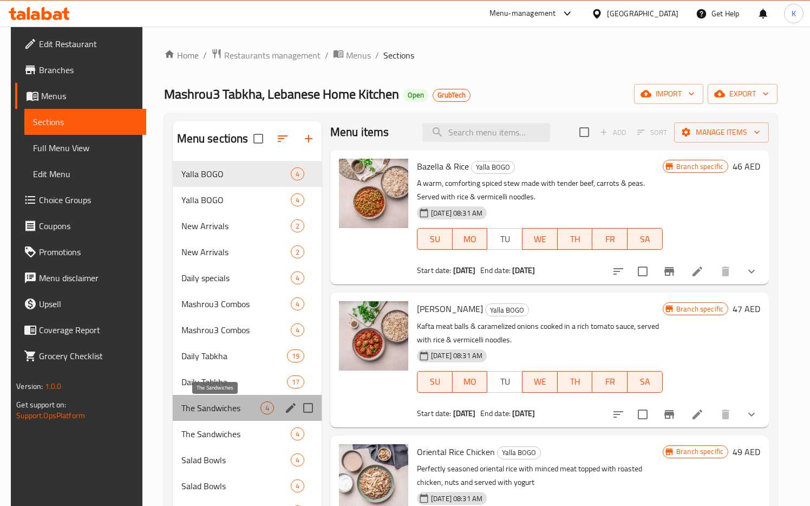 This screenshot has height=506, width=810. Describe the element at coordinates (81, 278) in the screenshot. I see `a: Menu disclaimer` at that location.